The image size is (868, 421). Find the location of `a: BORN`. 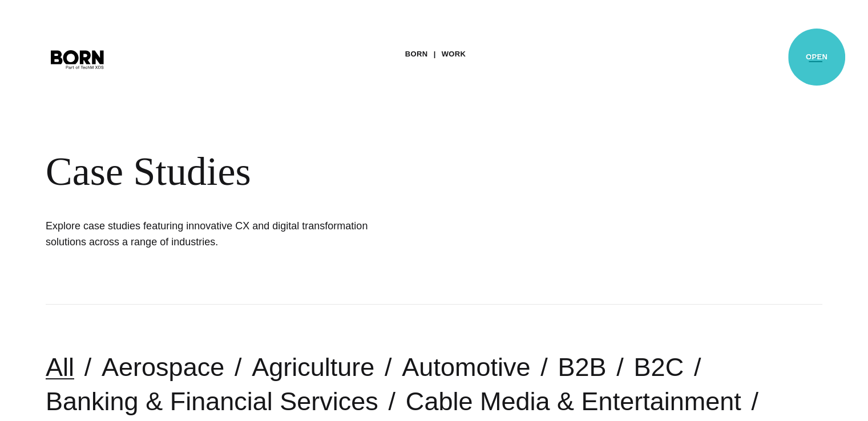

a: BORN is located at coordinates (416, 54).